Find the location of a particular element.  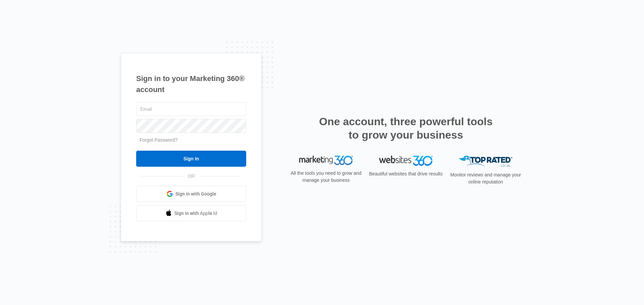

input: Email is located at coordinates (191, 109).